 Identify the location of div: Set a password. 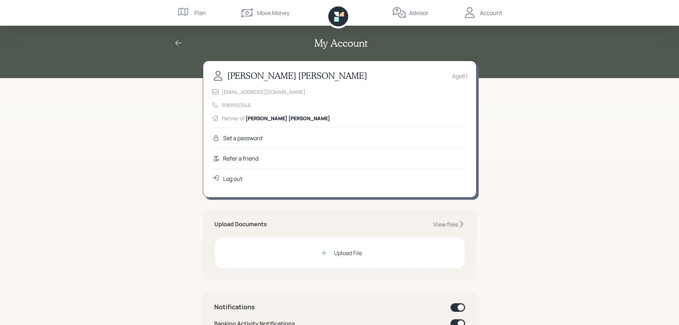
(243, 138).